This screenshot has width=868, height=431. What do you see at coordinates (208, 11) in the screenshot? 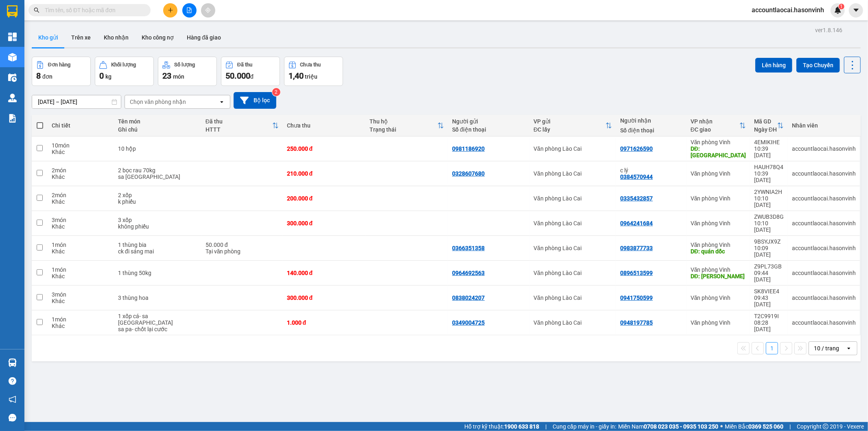
I see `button: aim` at bounding box center [208, 11].